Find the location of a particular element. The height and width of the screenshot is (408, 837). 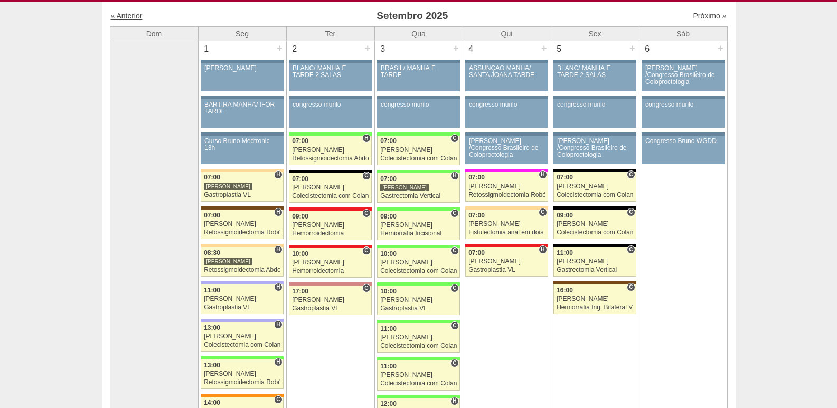

div: 5 is located at coordinates (559, 49).